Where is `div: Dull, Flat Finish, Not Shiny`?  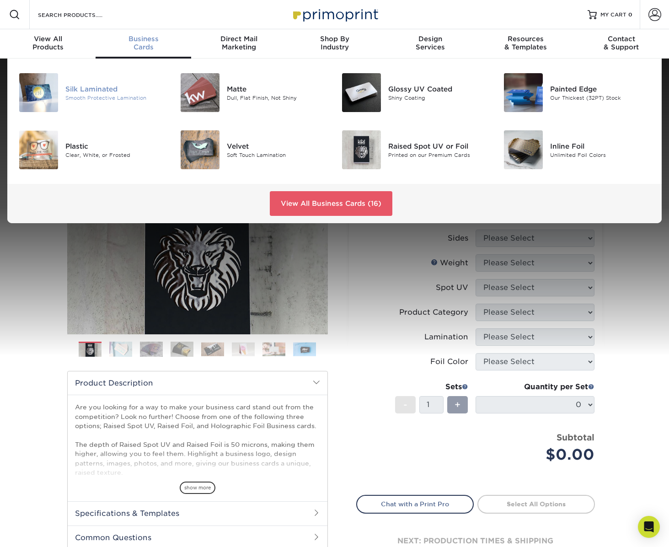
div: Dull, Flat Finish, Not Shiny is located at coordinates (277, 97).